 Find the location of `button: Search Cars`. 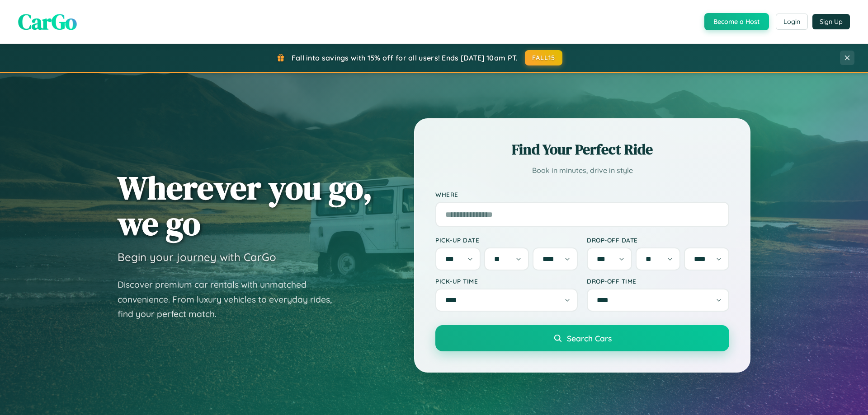

button: Search Cars is located at coordinates (583, 339).